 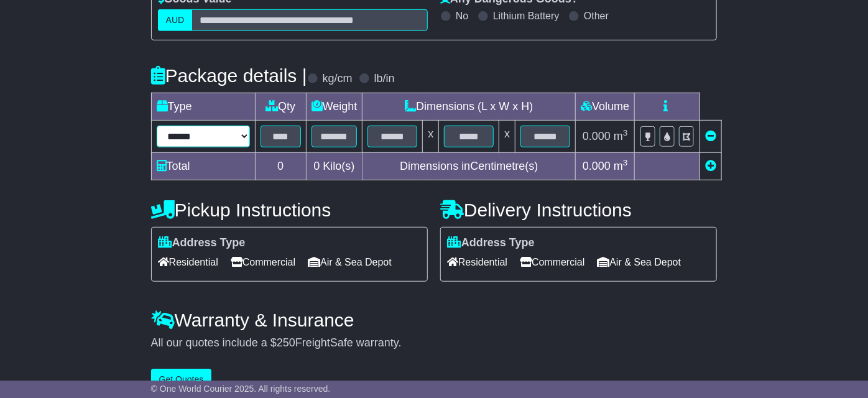 What do you see at coordinates (434, 343) in the screenshot?
I see `div: All our quotes include a $ FreightSafe warranty.` at bounding box center [434, 343].